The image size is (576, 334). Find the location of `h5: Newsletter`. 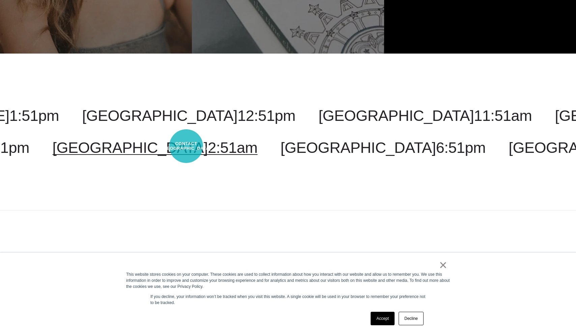

h5: Newsletter is located at coordinates (422, 254).